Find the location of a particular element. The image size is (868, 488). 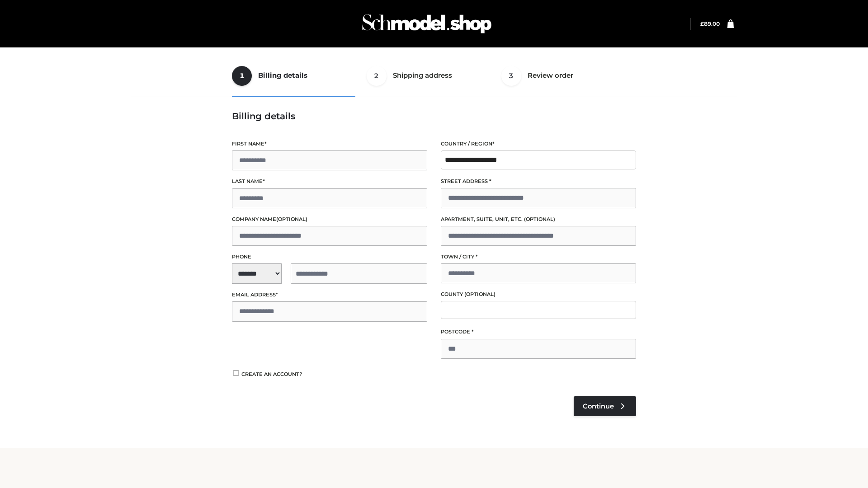

bdi: 89.00 is located at coordinates (709, 23).